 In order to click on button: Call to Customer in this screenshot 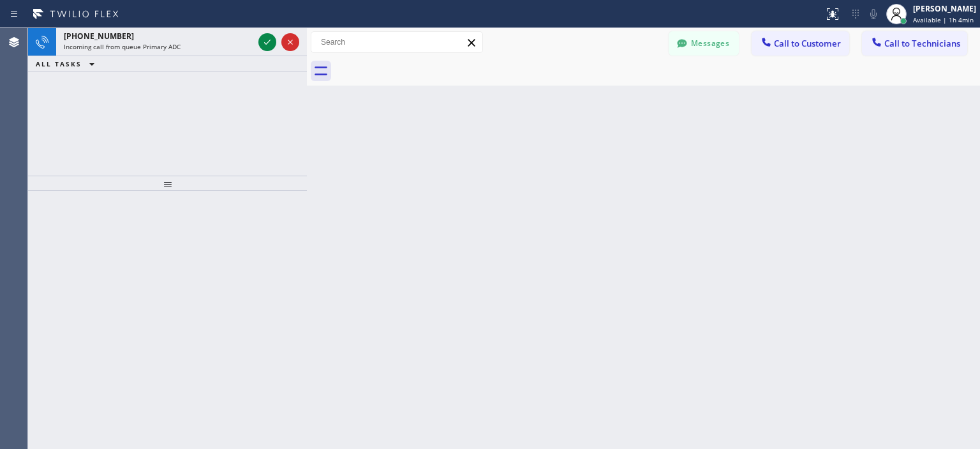, I will do `click(800, 43)`.